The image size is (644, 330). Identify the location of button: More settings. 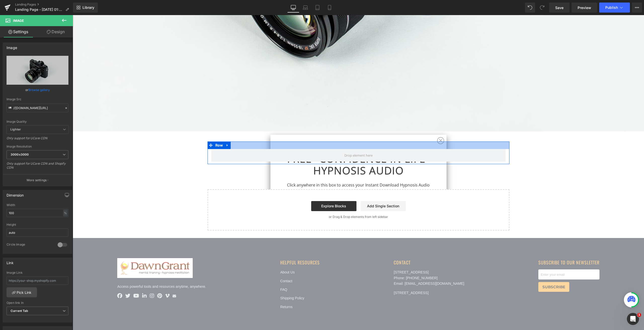
(37, 180).